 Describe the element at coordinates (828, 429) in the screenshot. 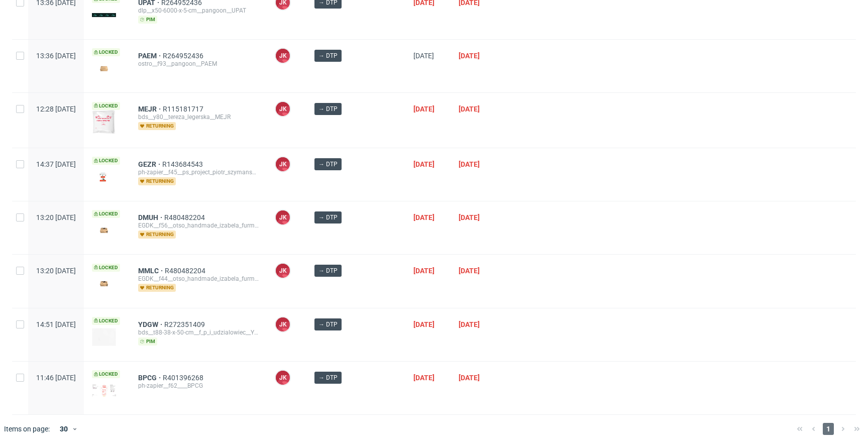

I see `span: 1` at that location.